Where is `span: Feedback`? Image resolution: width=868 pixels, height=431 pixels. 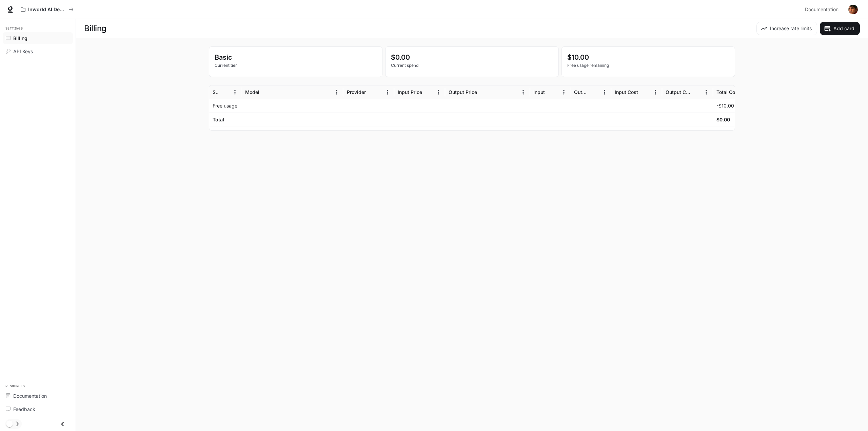
span: Feedback is located at coordinates (24, 410).